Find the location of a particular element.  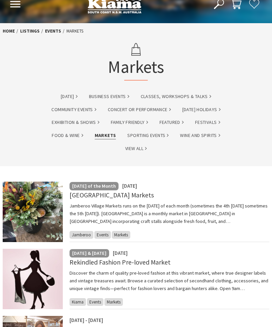

a: Wine and Spirits is located at coordinates (200, 135).